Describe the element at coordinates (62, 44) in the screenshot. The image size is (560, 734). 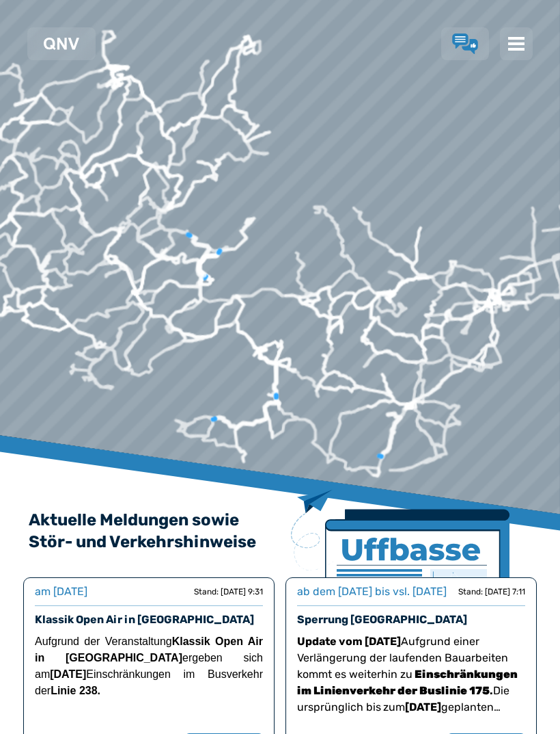
I see `a: QNV Logo` at that location.